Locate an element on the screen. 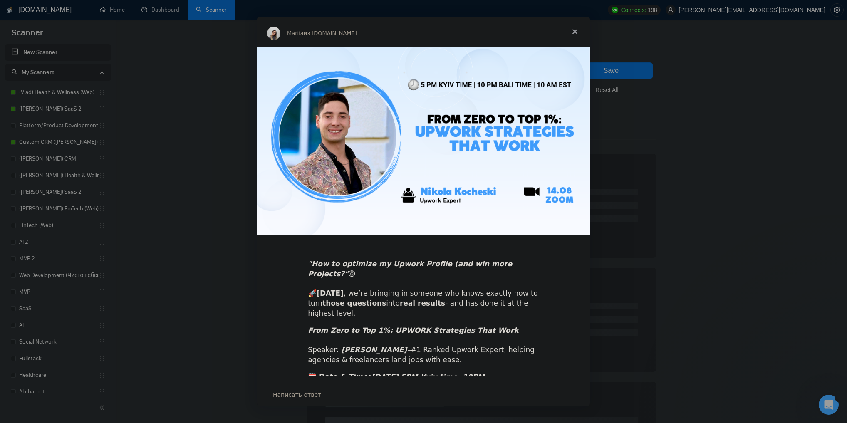 The width and height of the screenshot is (847, 423). div: 🚀 , we’re bringing in someone who knows exactly how to turn into - and has done it at the highest... is located at coordinates (423, 284).